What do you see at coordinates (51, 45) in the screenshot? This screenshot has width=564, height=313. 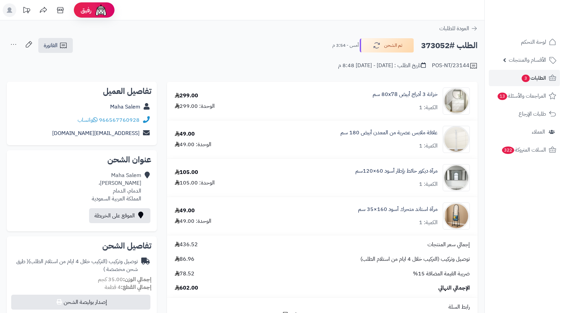 I see `span: الفاتورة` at bounding box center [51, 45].